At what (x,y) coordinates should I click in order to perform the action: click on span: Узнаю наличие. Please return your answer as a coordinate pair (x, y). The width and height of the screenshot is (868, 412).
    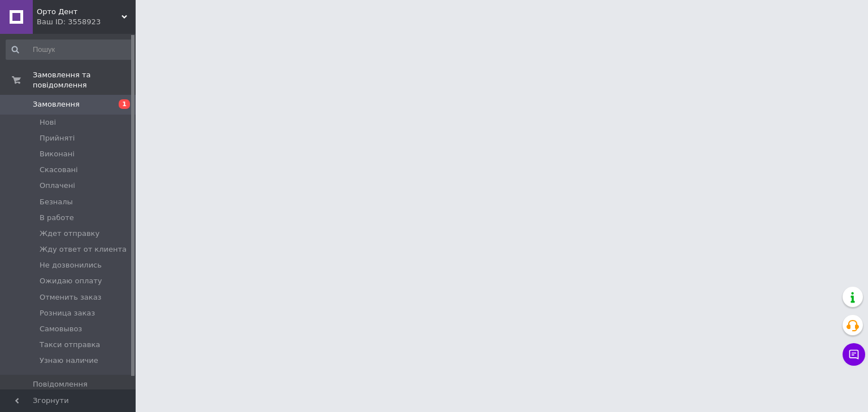
    Looking at the image, I should click on (69, 361).